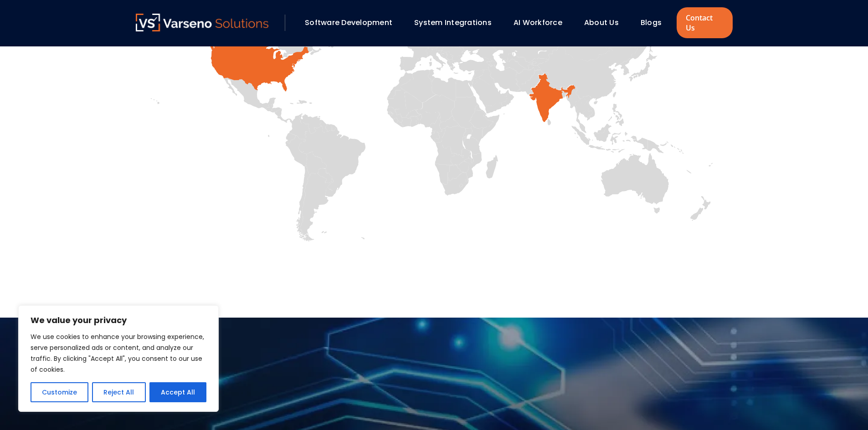 The width and height of the screenshot is (868, 430). Describe the element at coordinates (601, 23) in the screenshot. I see `a: About Us` at that location.